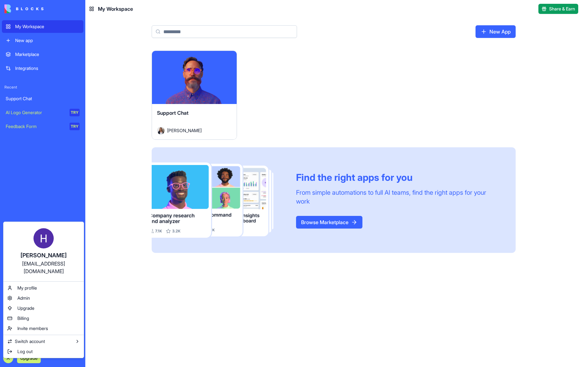 This screenshot has width=582, height=367. I want to click on a: Admin, so click(44, 298).